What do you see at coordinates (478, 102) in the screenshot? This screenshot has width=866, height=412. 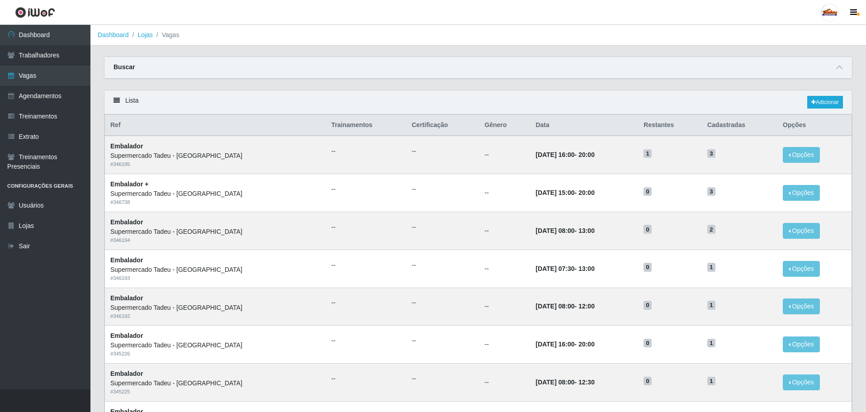 I see `div: Lista` at bounding box center [478, 102].